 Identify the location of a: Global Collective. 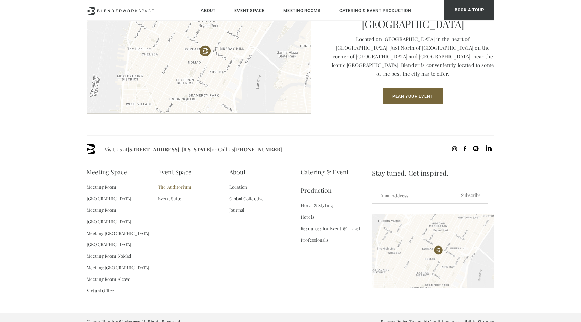
(246, 198).